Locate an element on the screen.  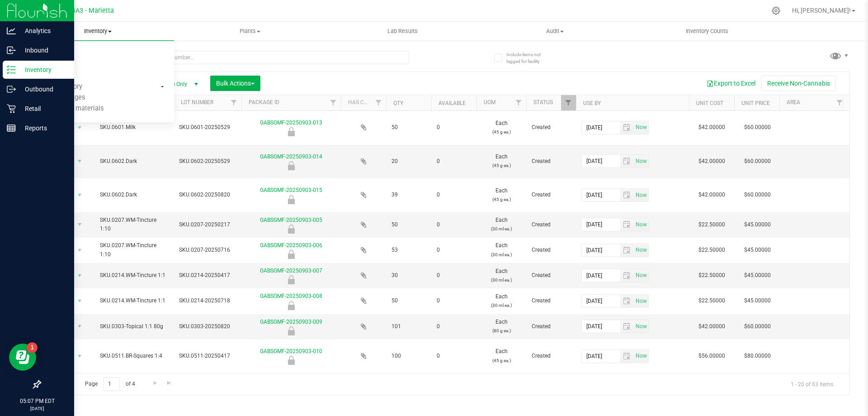
span: 30 is located at coordinates (409, 276).